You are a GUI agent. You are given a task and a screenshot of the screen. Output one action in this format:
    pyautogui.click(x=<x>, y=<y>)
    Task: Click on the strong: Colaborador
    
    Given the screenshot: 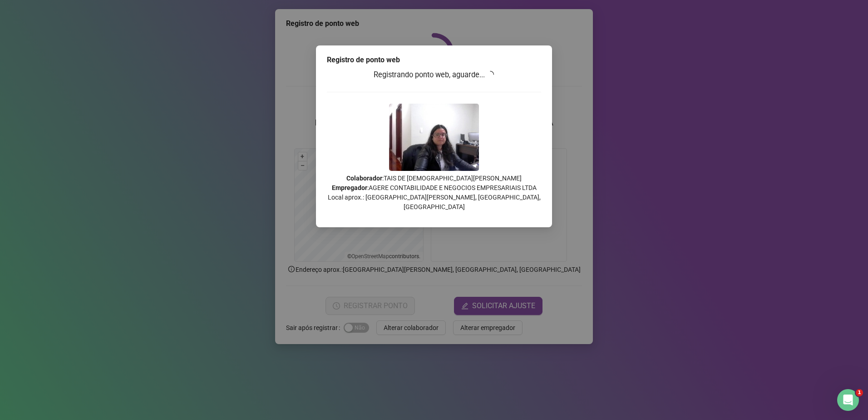 What is the action you would take?
    pyautogui.click(x=364, y=178)
    